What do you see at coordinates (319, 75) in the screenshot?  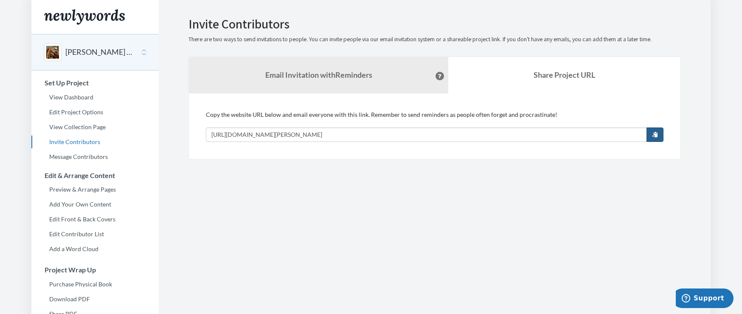 I see `strong: Email Invitation with Reminders` at bounding box center [319, 75].